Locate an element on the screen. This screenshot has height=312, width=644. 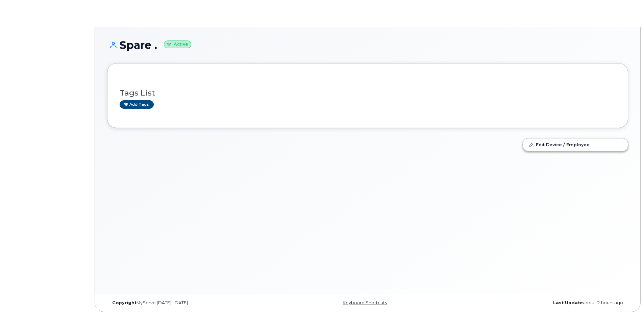
a: Keyboard Shortcuts is located at coordinates (365, 302).